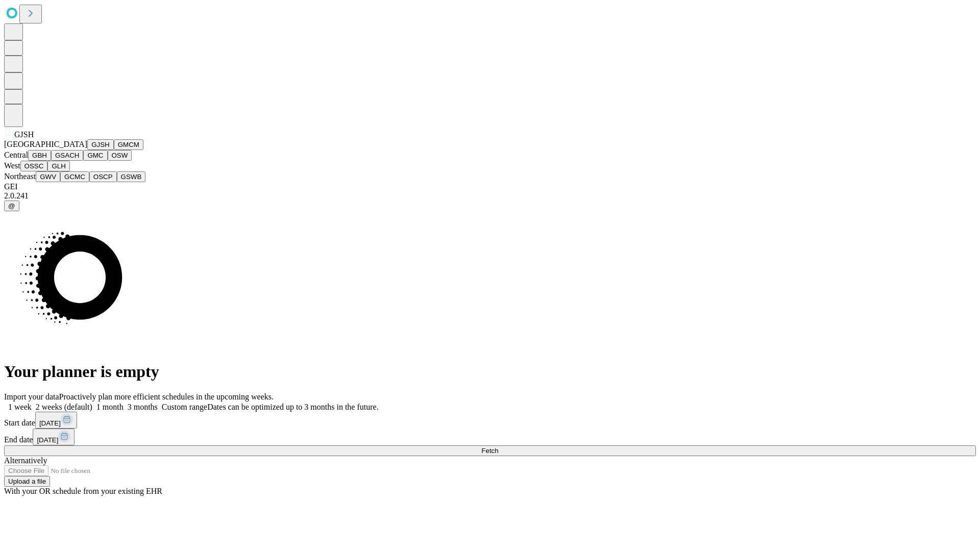 The width and height of the screenshot is (980, 551). I want to click on button: GSACH, so click(66, 155).